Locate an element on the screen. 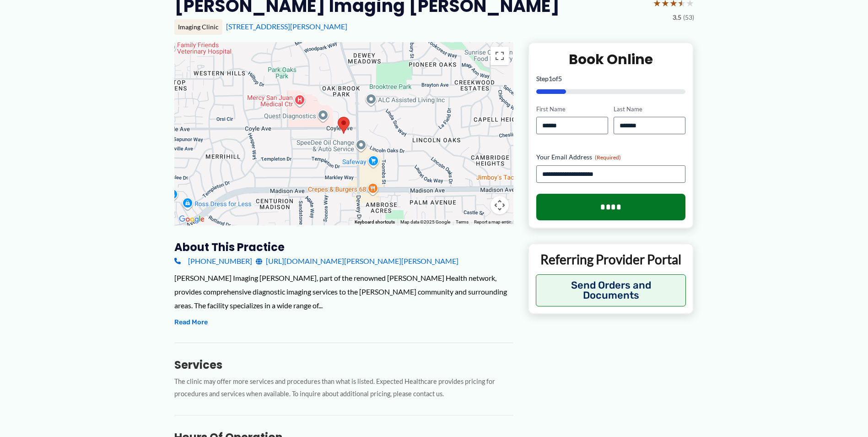 This screenshot has width=868, height=437. span: 3.5 is located at coordinates (676, 18).